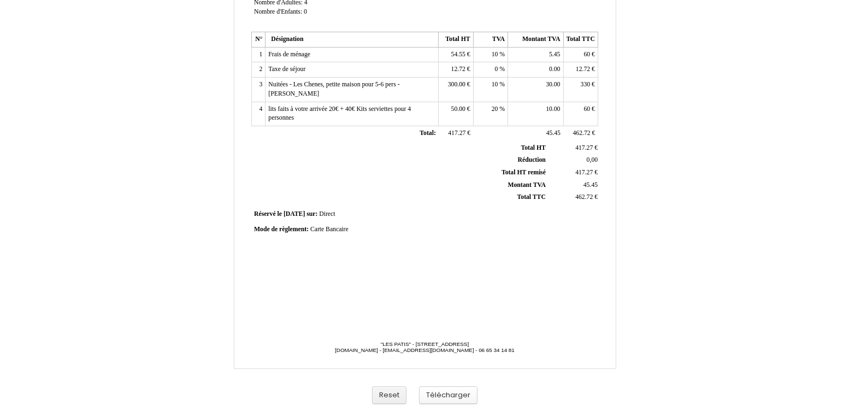  What do you see at coordinates (555, 69) in the screenshot?
I see `span: 0.00` at bounding box center [555, 69].